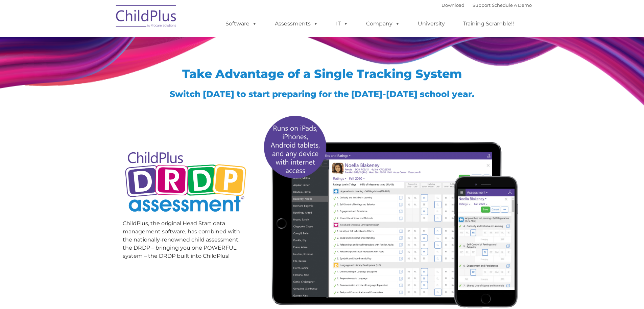 This screenshot has width=644, height=309. What do you see at coordinates (453, 5) in the screenshot?
I see `a: Download` at bounding box center [453, 5].